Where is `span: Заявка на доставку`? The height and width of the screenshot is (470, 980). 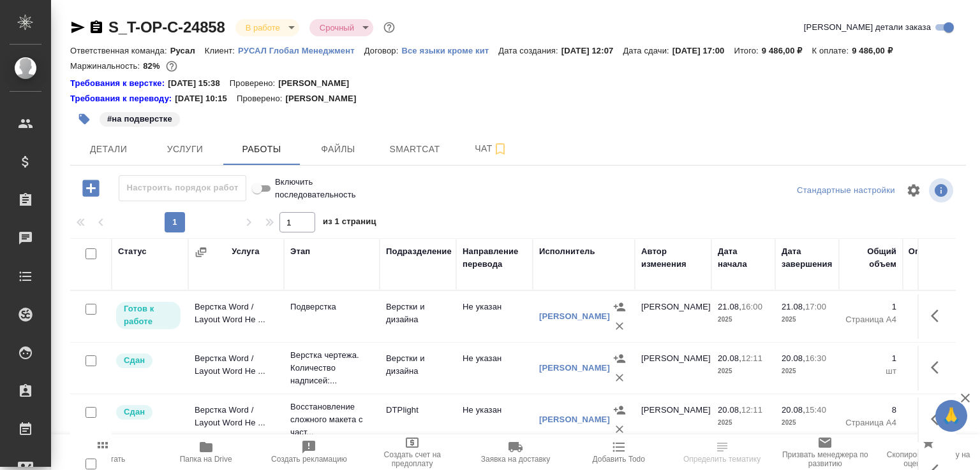
span: Заявка на доставку is located at coordinates (516, 459).